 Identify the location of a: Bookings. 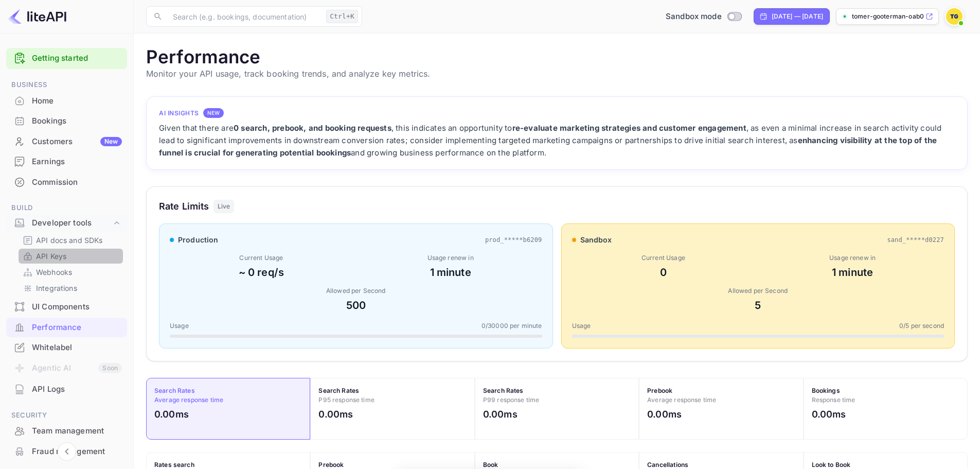
(66, 121).